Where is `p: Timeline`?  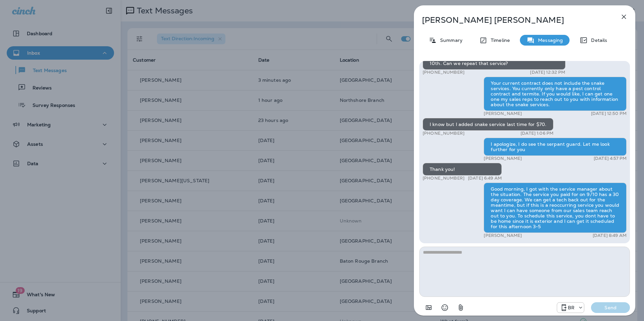 p: Timeline is located at coordinates (499, 40).